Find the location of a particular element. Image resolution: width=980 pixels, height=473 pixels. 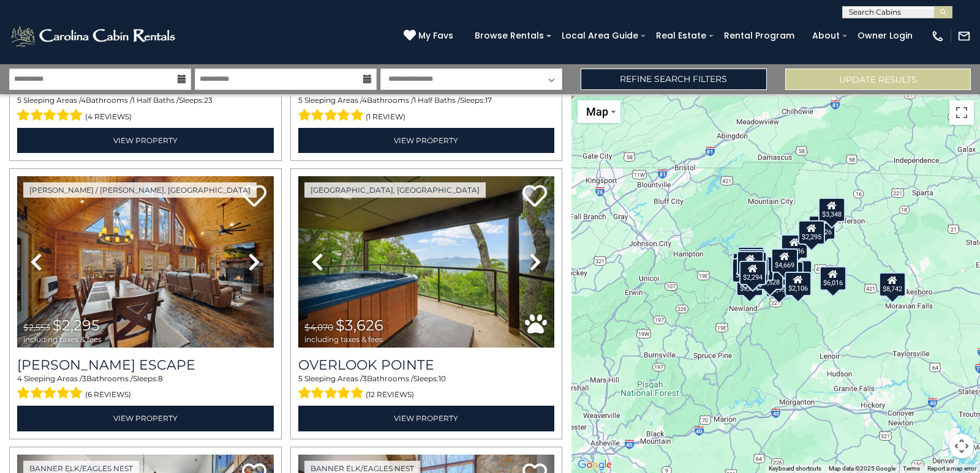

div: $1,984 is located at coordinates (750, 262).